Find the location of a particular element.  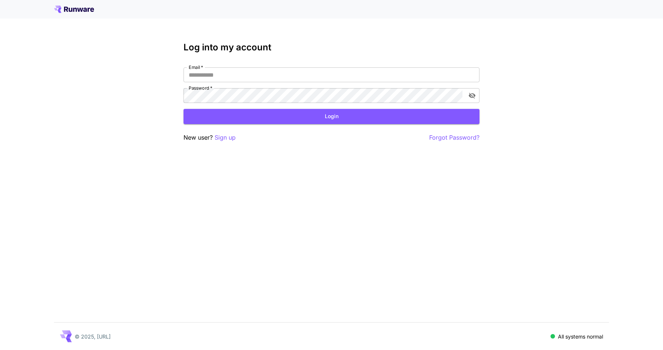

h3: Log into my account is located at coordinates (331, 47).